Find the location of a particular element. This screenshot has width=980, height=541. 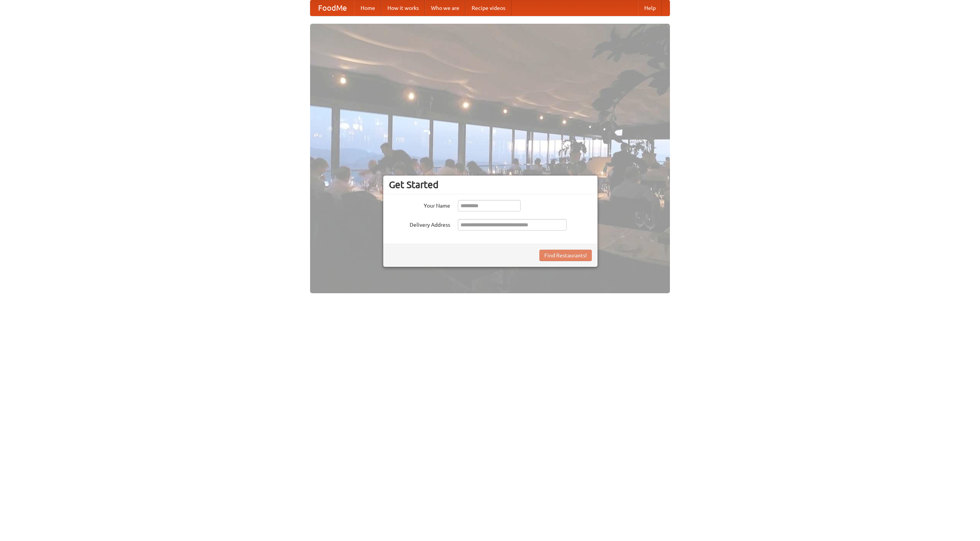

h3: Get Started is located at coordinates (490, 185).